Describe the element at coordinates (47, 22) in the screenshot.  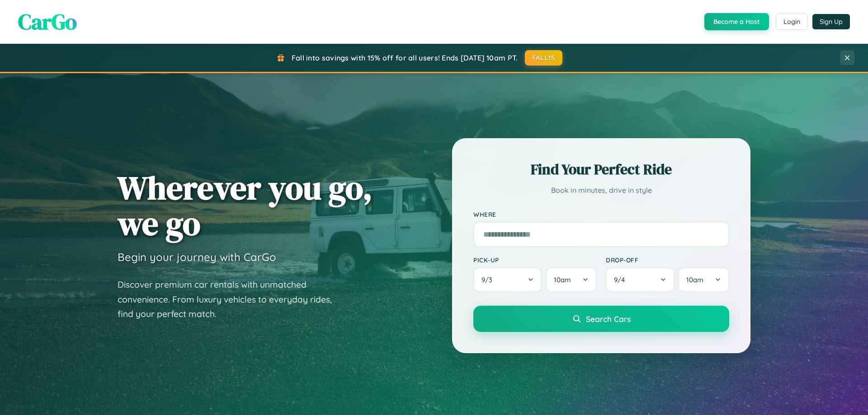
I see `span: CarGo` at that location.